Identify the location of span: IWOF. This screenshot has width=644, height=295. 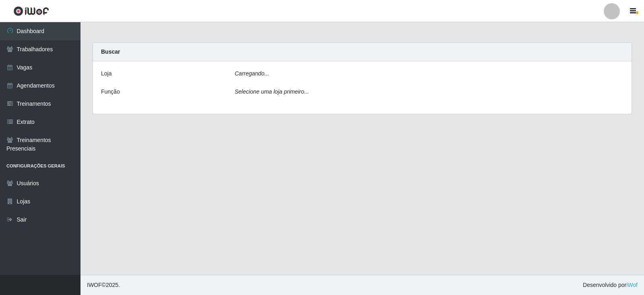
(94, 285).